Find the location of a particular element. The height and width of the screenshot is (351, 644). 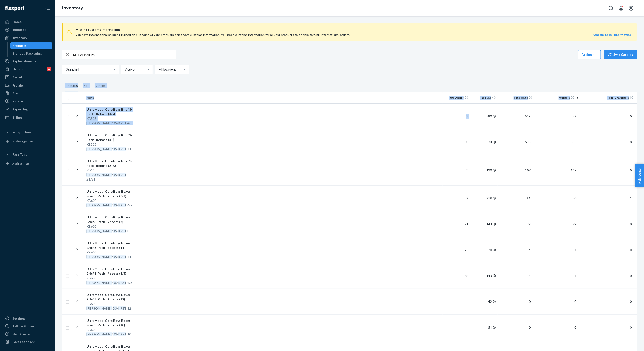

div: KB600- / / -10 is located at coordinates (111, 332).